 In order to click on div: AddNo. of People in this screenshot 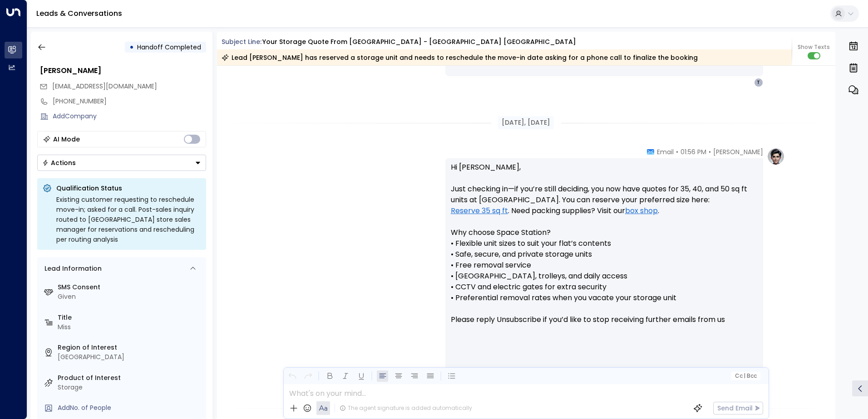, I will do `click(130, 408)`.